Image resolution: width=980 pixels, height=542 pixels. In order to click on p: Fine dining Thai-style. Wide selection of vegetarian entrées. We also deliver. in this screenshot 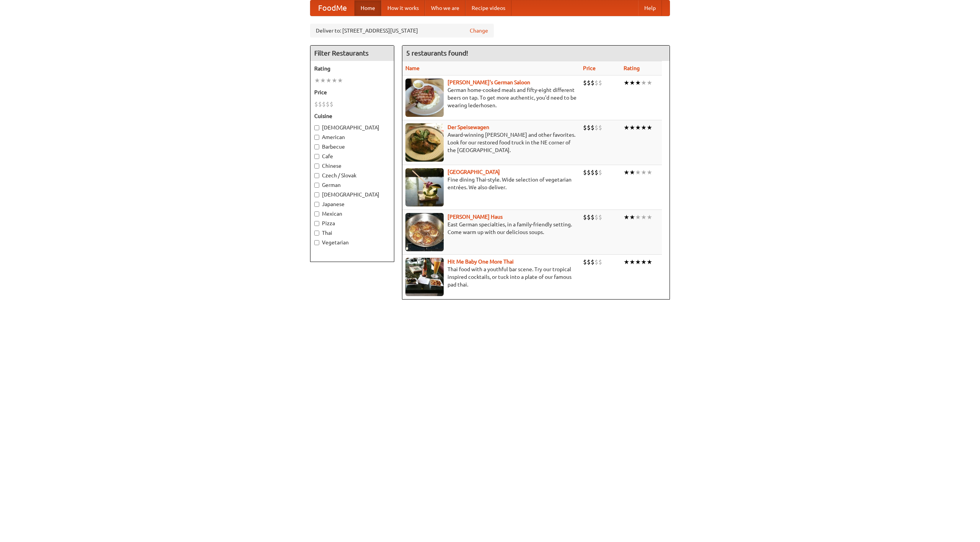, I will do `click(491, 183)`.